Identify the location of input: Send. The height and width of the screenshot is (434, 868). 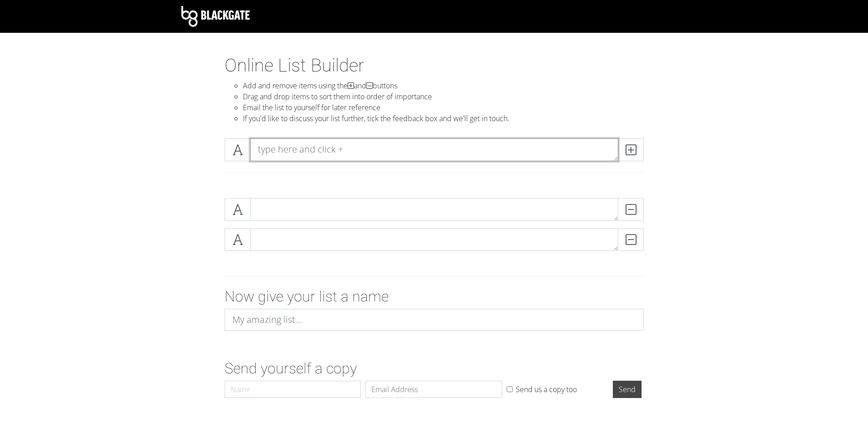
(627, 389).